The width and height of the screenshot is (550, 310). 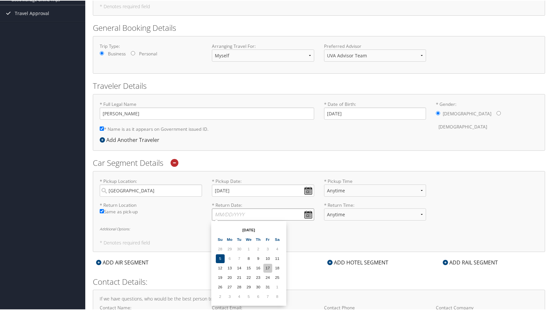 I want to click on label: Trip Type:, so click(x=151, y=46).